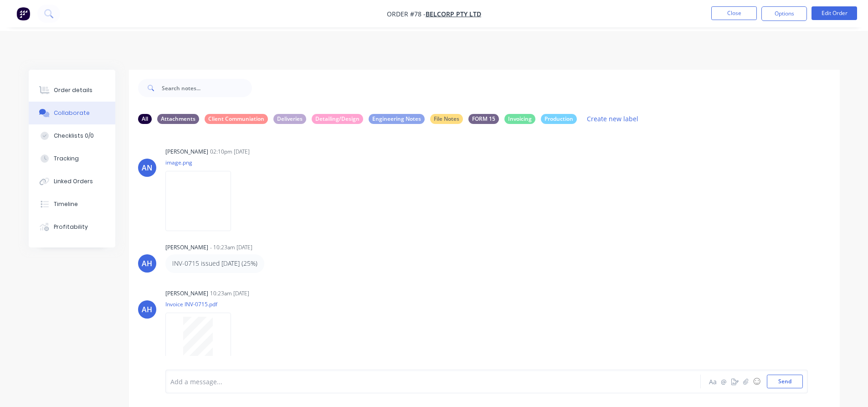 This screenshot has width=868, height=407. I want to click on div: AN, so click(148, 168).